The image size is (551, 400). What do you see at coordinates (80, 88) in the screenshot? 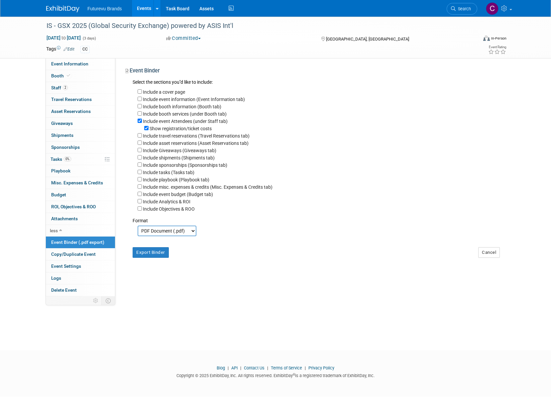
I see `a: Staff2` at bounding box center [80, 88].